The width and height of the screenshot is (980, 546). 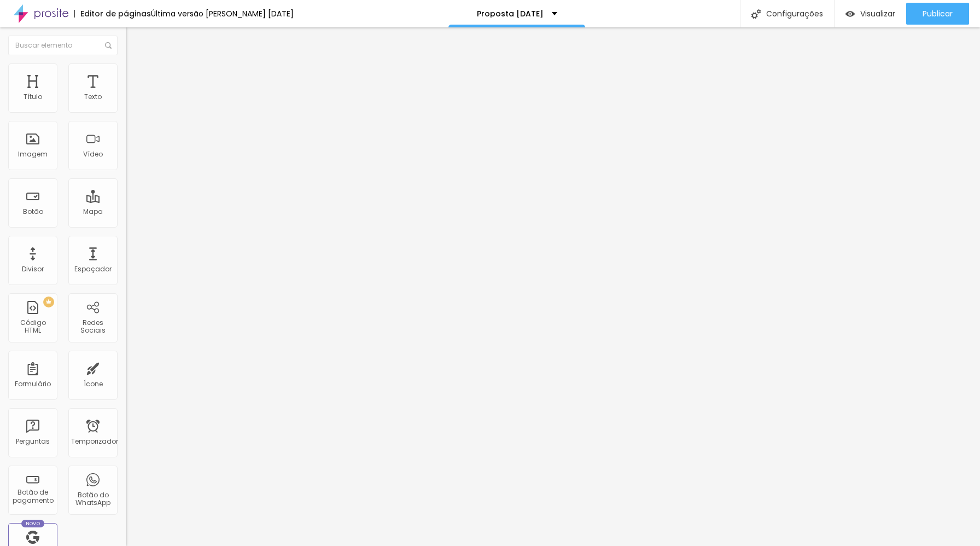 I want to click on font: Espaçador, so click(x=93, y=269).